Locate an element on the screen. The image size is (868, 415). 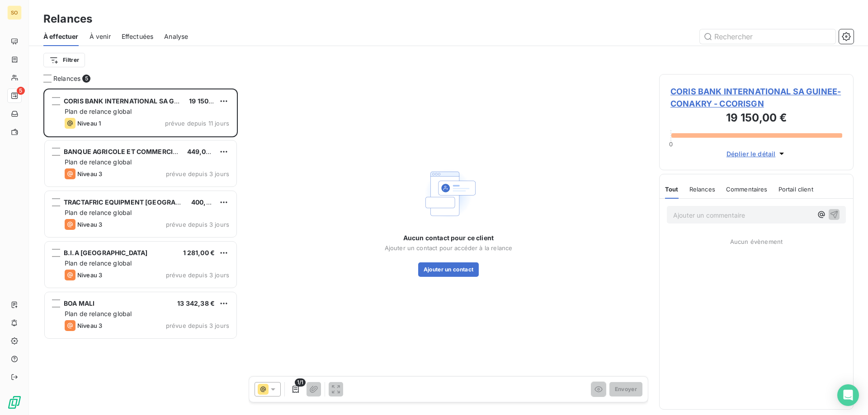
span: CORIS BANK INTERNATIONAL SA GUINEE-CONAKRY - CCORISGN is located at coordinates (756, 98).